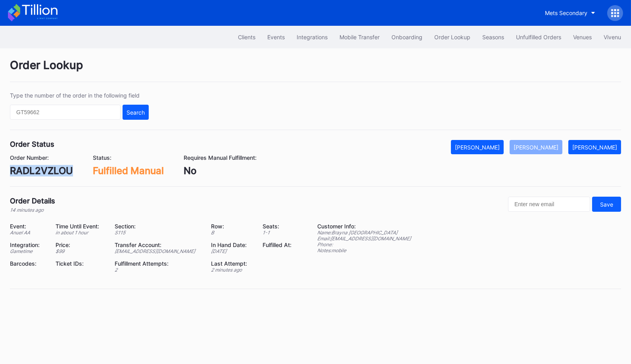  Describe the element at coordinates (247, 37) in the screenshot. I see `a: Clients` at that location.